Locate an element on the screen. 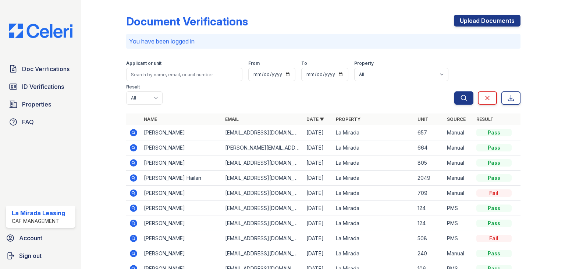 Image resolution: width=565 pixels, height=269 pixels. a: Property is located at coordinates (348, 119).